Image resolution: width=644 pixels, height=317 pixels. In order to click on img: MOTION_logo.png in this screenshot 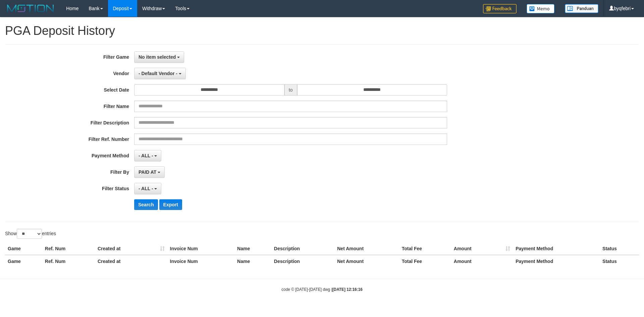, I will do `click(30, 9)`.